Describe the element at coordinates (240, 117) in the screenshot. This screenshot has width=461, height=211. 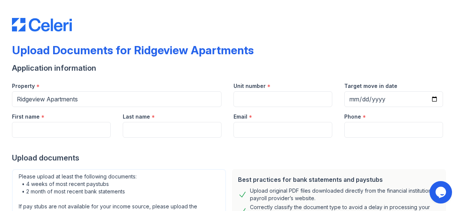
I see `label: Email` at that location.